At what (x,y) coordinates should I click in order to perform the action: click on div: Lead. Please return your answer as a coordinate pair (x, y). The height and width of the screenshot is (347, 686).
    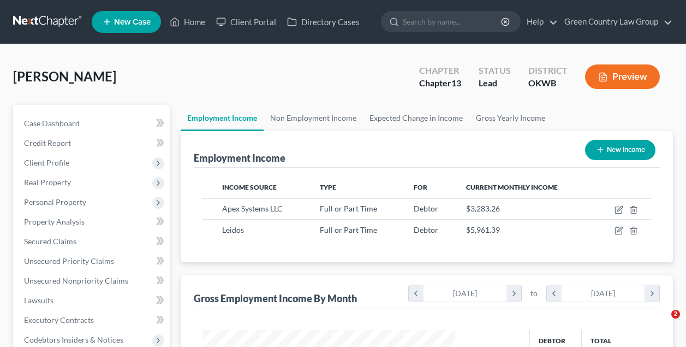
    Looking at the image, I should click on (494, 83).